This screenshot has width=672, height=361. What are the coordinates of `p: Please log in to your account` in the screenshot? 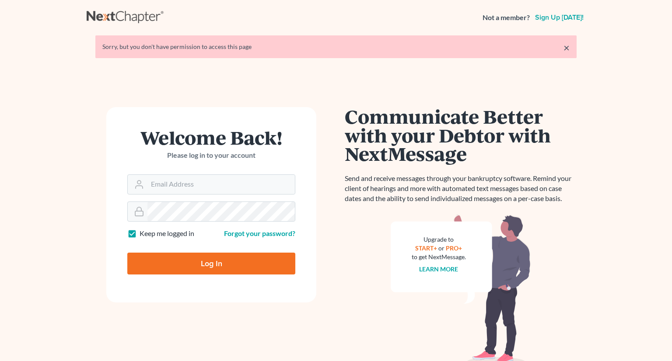 It's located at (211, 155).